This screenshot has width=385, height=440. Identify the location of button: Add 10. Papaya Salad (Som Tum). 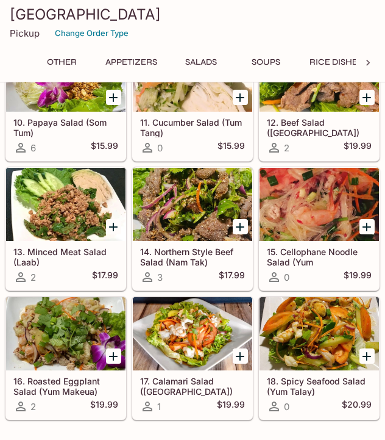
(113, 97).